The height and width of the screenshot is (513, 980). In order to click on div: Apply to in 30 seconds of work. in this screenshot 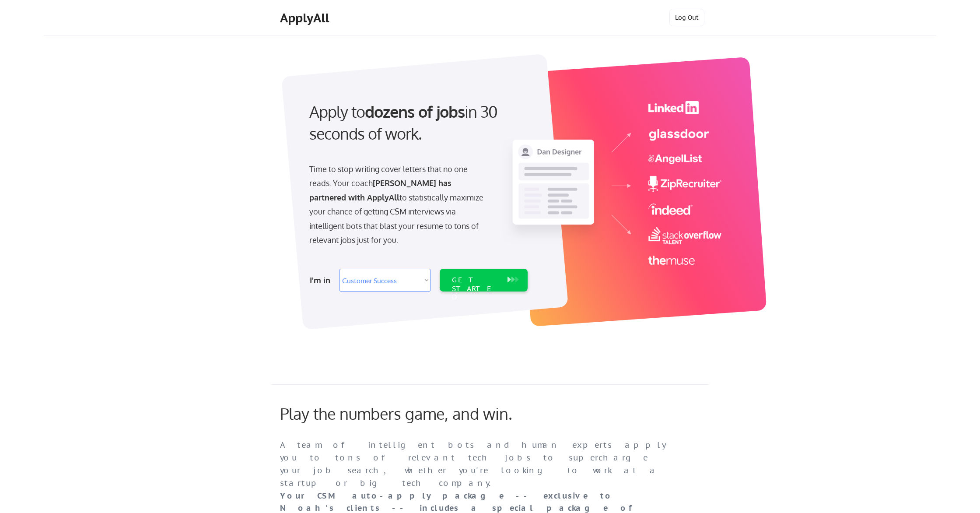, I will do `click(417, 123)`.